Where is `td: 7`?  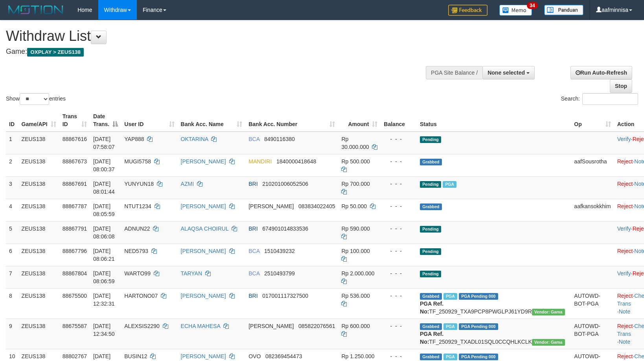 td: 7 is located at coordinates (12, 277).